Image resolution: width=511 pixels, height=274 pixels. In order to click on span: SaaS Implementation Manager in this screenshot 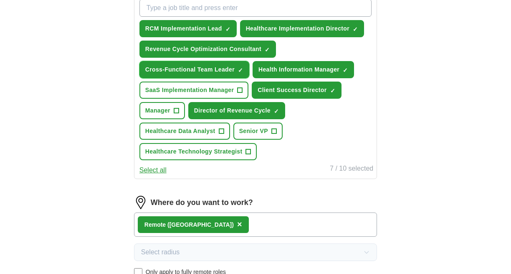, I will do `click(190, 90)`.